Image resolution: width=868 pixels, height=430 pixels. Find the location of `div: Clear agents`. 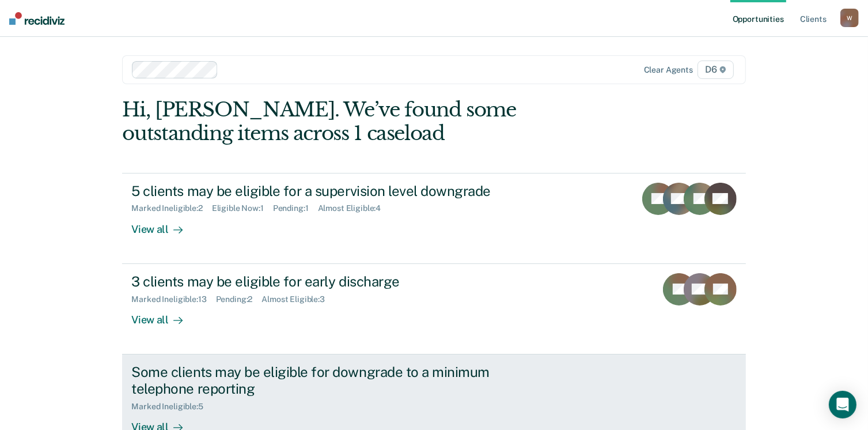

div: Clear agents is located at coordinates (668, 70).